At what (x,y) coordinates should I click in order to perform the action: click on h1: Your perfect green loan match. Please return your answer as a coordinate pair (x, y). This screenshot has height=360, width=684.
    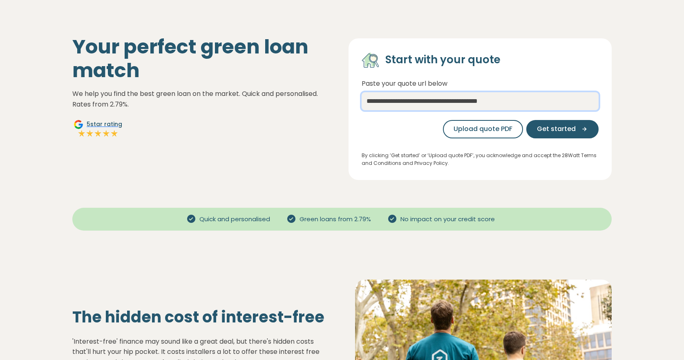
    Looking at the image, I should click on (204, 58).